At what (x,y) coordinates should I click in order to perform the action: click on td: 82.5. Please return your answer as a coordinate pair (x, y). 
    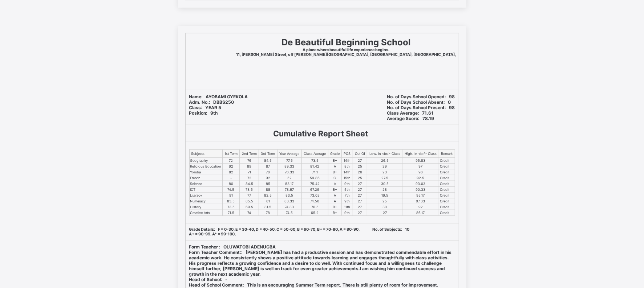
    Looking at the image, I should click on (268, 196).